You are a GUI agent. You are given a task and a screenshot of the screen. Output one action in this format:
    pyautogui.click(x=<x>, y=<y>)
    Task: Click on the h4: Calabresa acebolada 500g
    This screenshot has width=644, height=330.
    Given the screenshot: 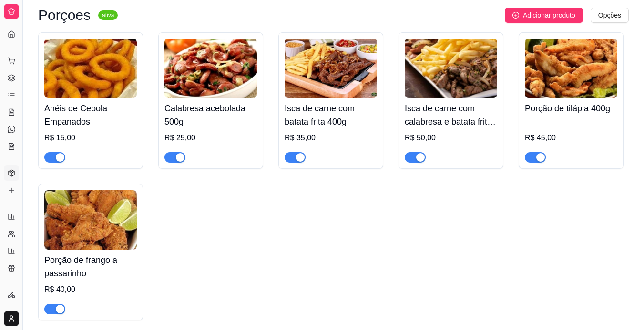 What is the action you would take?
    pyautogui.click(x=210, y=115)
    